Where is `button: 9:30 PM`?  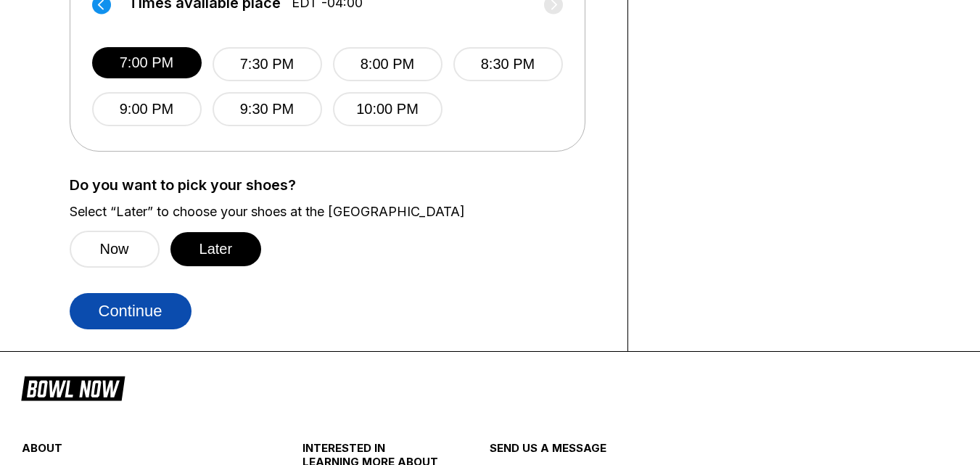 button: 9:30 PM is located at coordinates (267, 109).